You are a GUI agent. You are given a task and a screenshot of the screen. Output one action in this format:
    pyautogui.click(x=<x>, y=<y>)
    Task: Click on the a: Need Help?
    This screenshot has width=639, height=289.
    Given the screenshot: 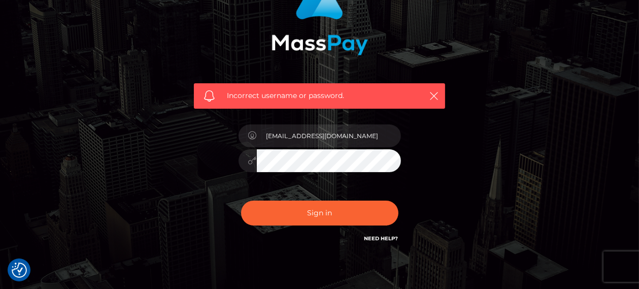 What is the action you would take?
    pyautogui.click(x=381, y=238)
    